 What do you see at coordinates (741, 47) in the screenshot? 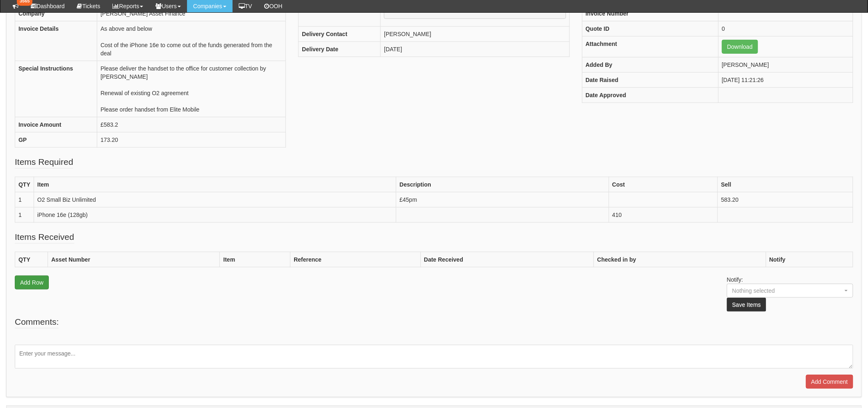
I see `a: Download` at bounding box center [741, 47].